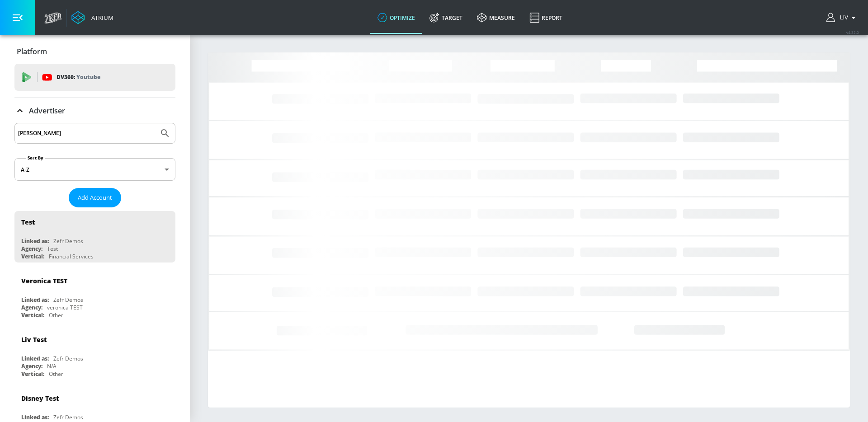 This screenshot has height=422, width=868. I want to click on div: A-Z, so click(95, 169).